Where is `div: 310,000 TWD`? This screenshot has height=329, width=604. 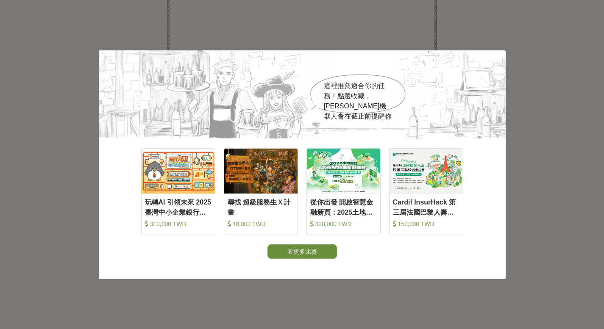
div: 310,000 TWD is located at coordinates (178, 224).